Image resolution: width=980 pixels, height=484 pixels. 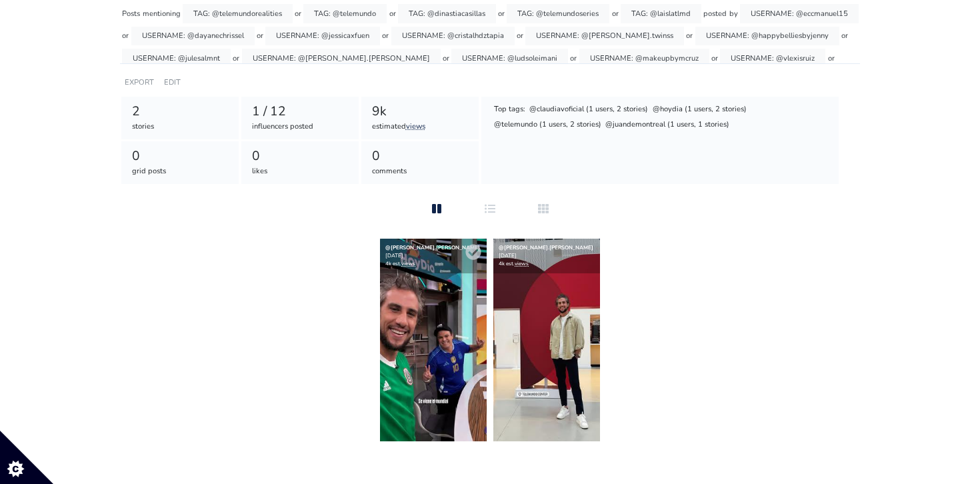 I want to click on div: @telemundo (1 users, 2 stories), so click(x=547, y=125).